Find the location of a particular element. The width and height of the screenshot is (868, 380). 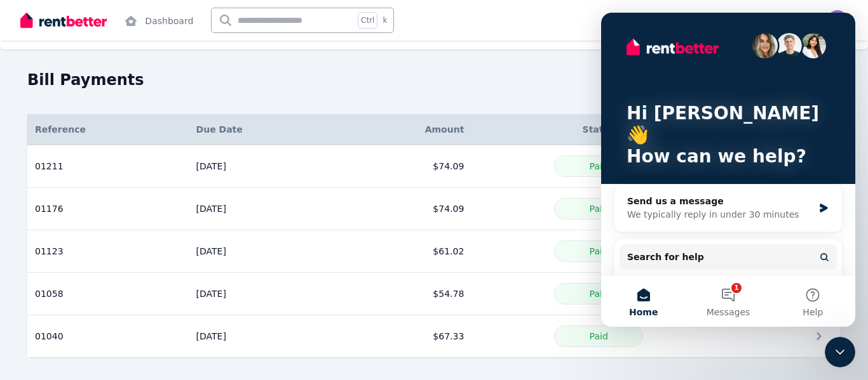

img: Profile image for Jodie is located at coordinates (164, 33).